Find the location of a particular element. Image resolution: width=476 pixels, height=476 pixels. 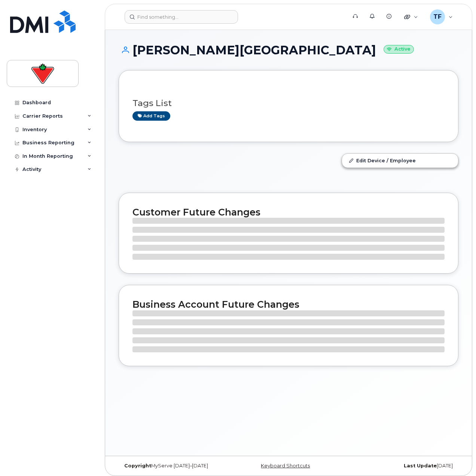

small: Active is located at coordinates (399, 49).